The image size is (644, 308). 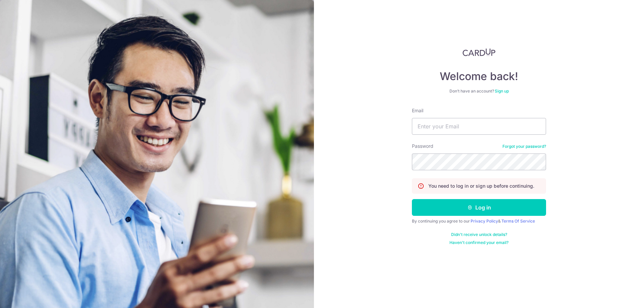 I want to click on h4: Welcome back!, so click(x=479, y=76).